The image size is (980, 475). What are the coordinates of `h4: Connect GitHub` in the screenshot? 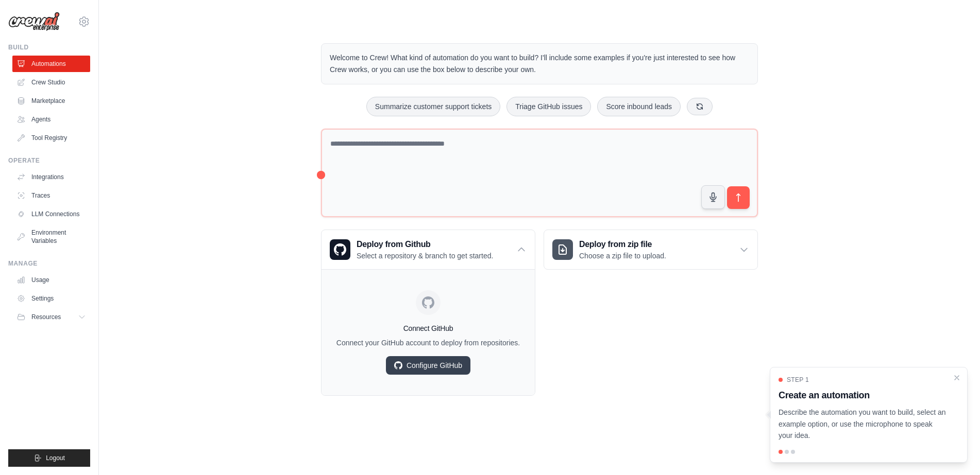 It's located at (428, 328).